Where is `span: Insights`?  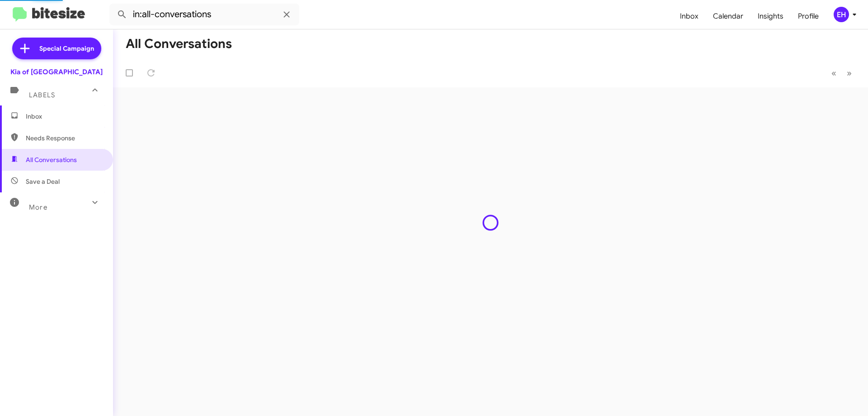
span: Insights is located at coordinates (771, 16).